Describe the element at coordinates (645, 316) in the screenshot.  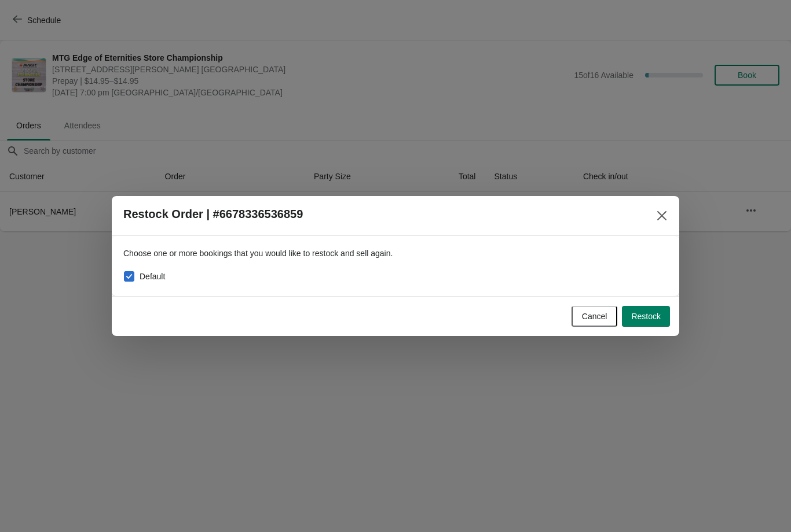
I see `span: Restock` at that location.